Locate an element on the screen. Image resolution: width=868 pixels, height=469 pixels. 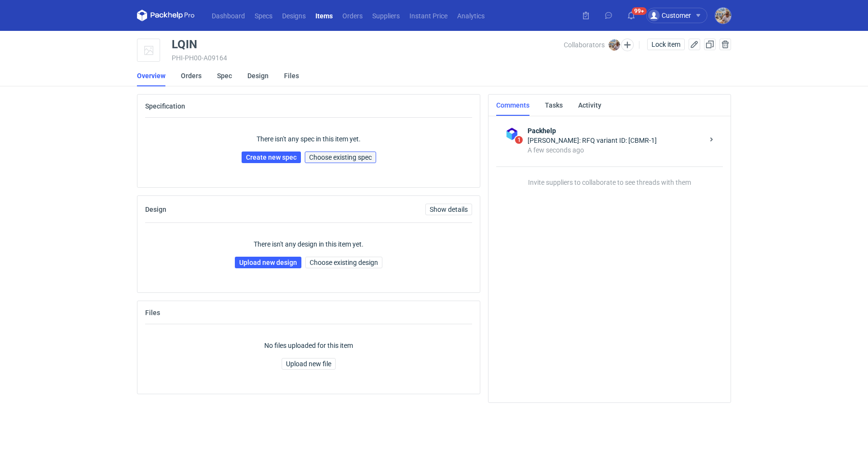
button: Edit item is located at coordinates (694, 44).